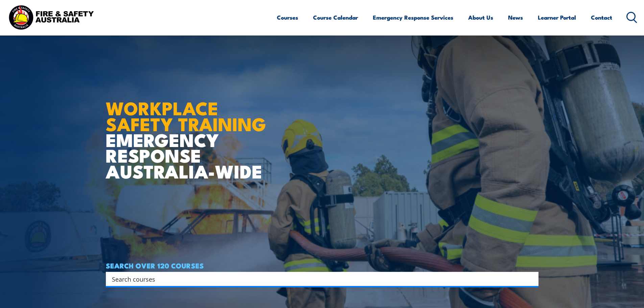  I want to click on form: Search form, so click(319, 279).